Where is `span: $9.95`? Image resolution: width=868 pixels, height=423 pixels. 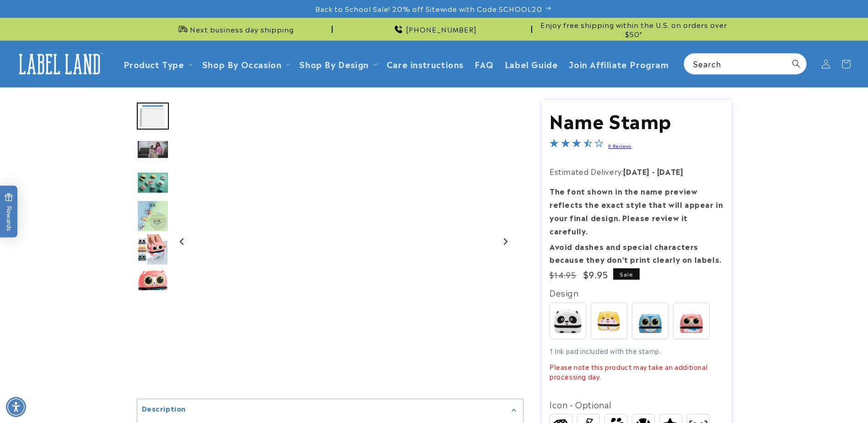 span: $9.95 is located at coordinates (596, 274).